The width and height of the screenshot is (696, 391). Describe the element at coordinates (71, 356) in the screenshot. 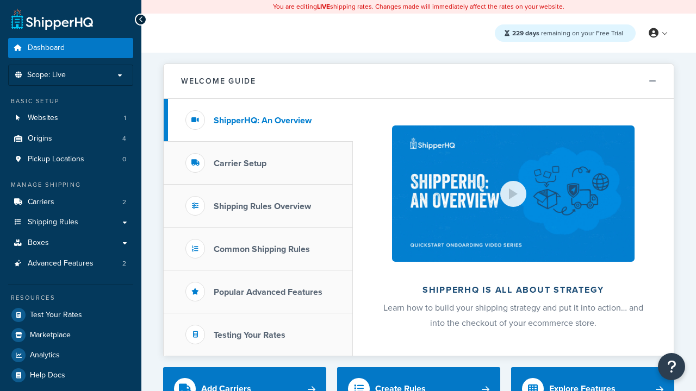

I see `li: Analytics` at that location.